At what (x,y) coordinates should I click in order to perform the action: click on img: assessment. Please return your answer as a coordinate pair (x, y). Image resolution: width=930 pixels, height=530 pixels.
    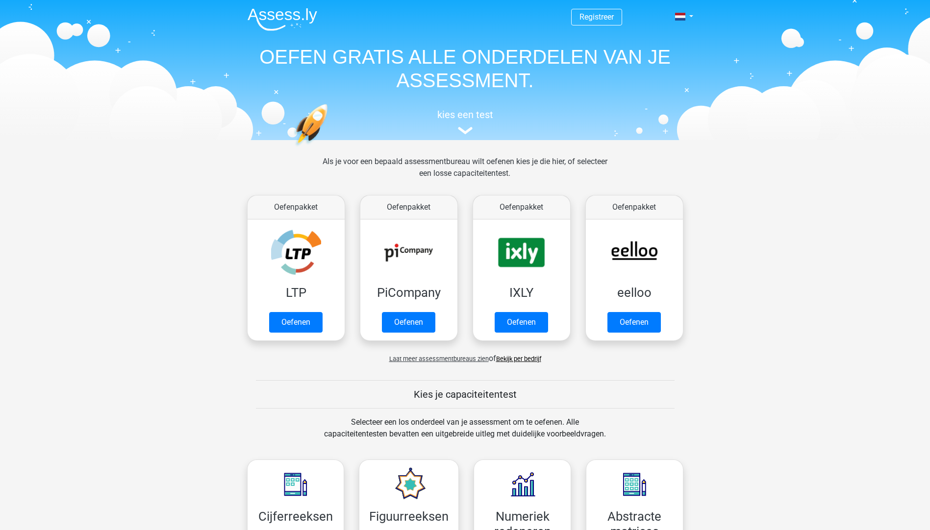
    Looking at the image, I should click on (465, 130).